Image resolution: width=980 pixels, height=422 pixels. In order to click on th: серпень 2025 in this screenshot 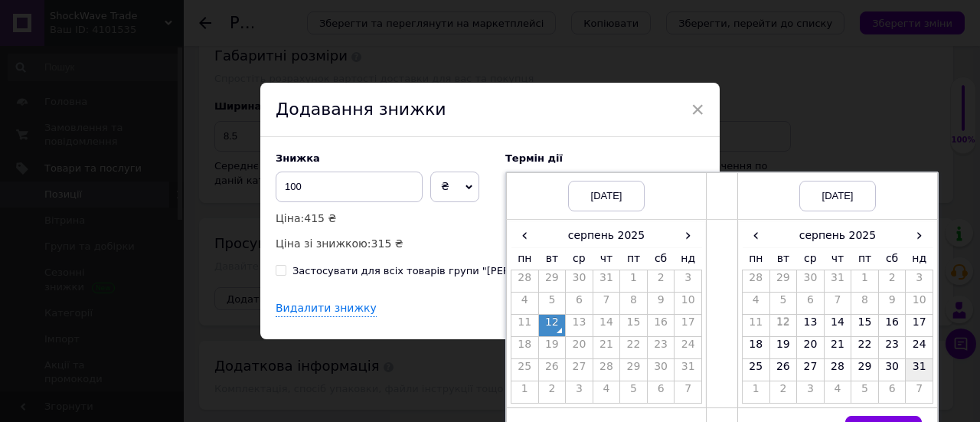, I will do `click(837, 236)`.